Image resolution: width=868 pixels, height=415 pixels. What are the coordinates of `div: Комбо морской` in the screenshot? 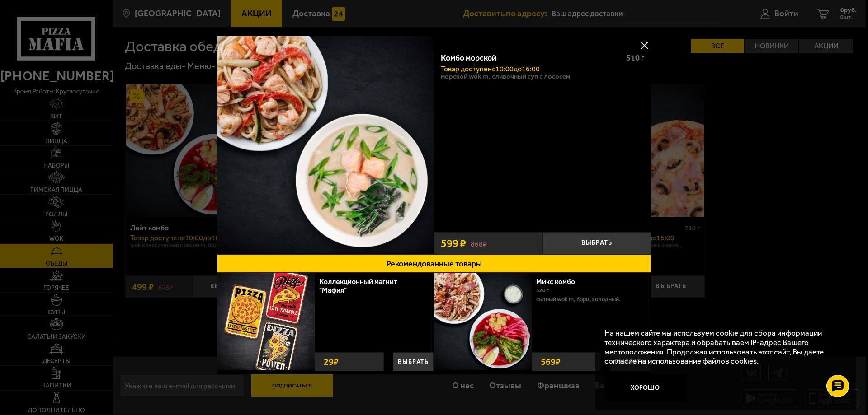 It's located at (529, 58).